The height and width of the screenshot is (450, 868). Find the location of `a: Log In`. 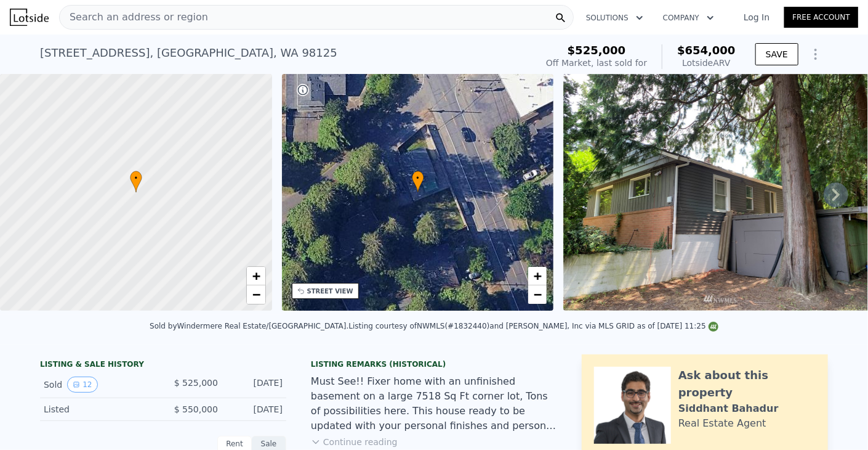

a: Log In is located at coordinates (757, 17).